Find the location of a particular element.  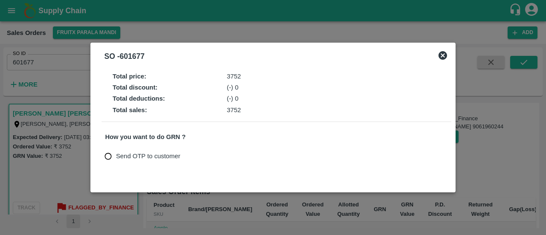

span: Send OTP to customer is located at coordinates (148, 156).